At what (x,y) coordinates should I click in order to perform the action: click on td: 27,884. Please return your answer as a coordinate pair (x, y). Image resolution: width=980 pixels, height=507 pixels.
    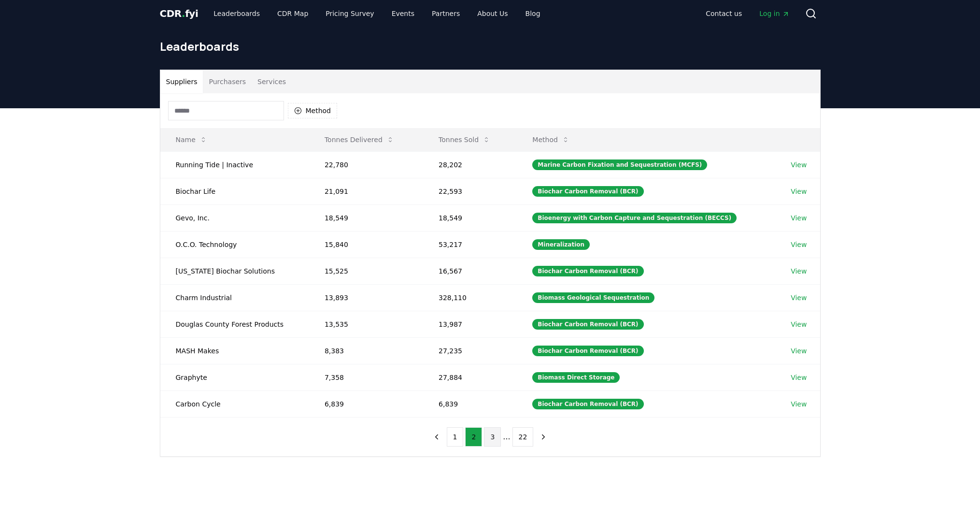
    Looking at the image, I should click on (470, 377).